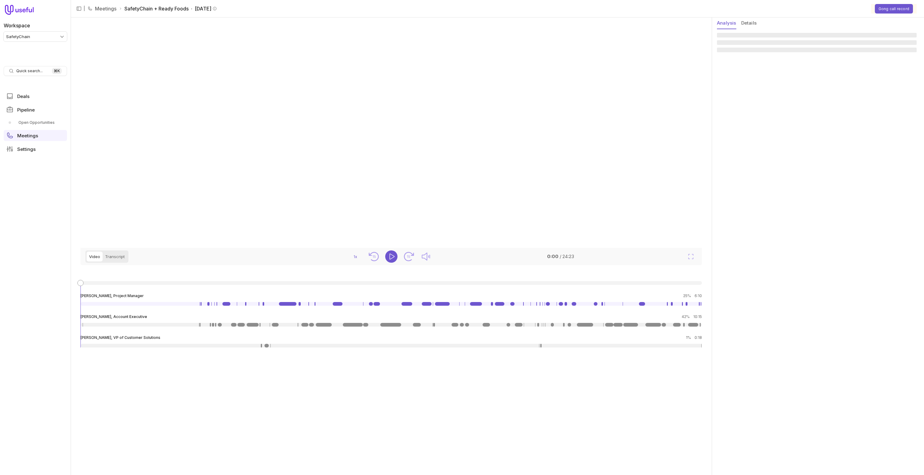 Image resolution: width=924 pixels, height=475 pixels. What do you see at coordinates (409, 257) in the screenshot?
I see `button: Seek forward 15 seconds` at bounding box center [409, 257].